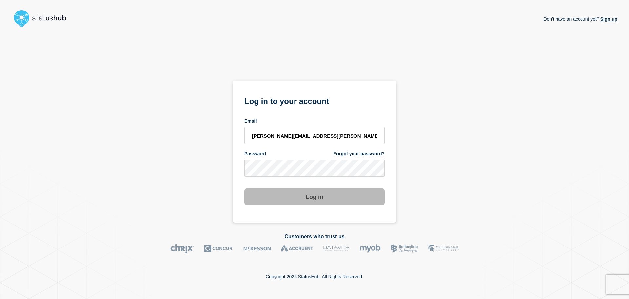 This screenshot has height=299, width=629. I want to click on img: Accruent logo, so click(297, 248).